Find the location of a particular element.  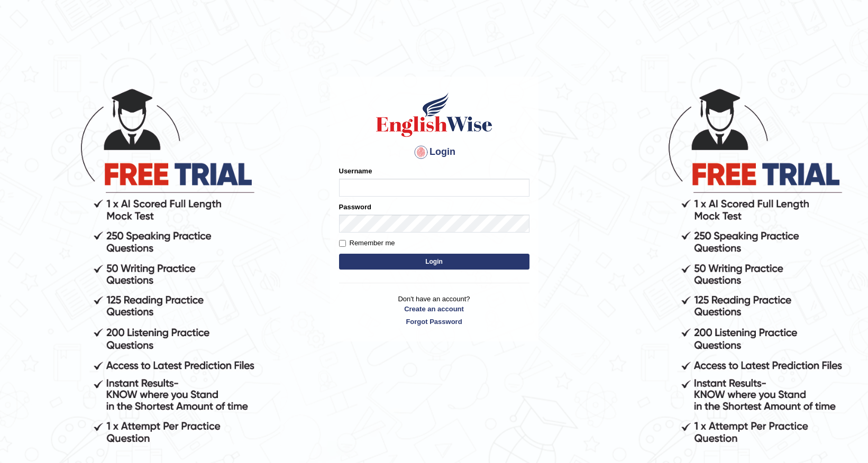

a: Create an account is located at coordinates (434, 309).